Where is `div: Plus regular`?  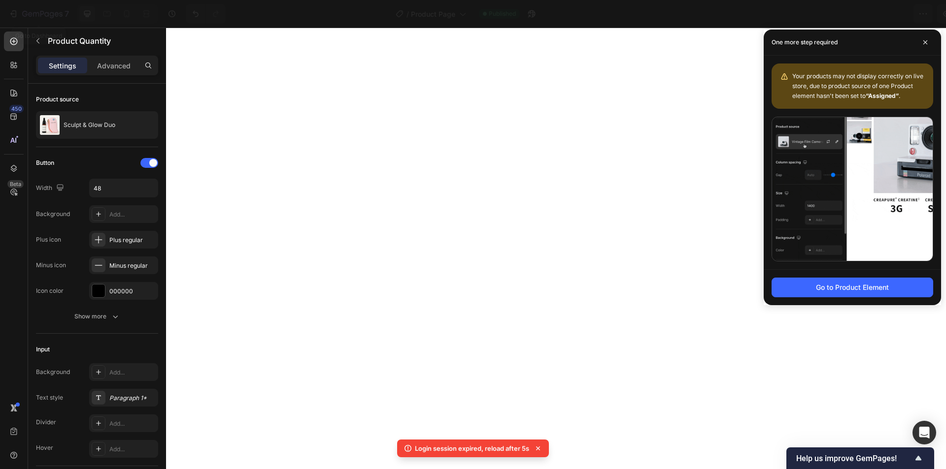
div: Plus regular is located at coordinates (132, 240).